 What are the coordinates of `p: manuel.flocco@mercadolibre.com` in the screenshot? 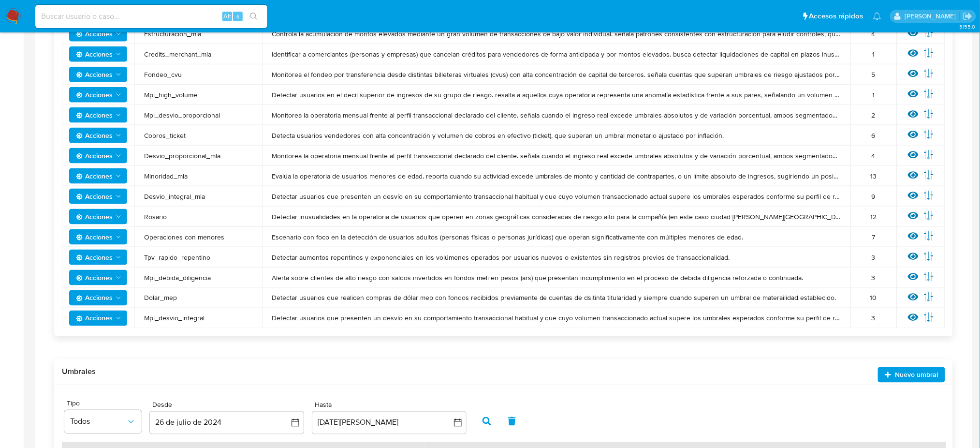 It's located at (931, 16).